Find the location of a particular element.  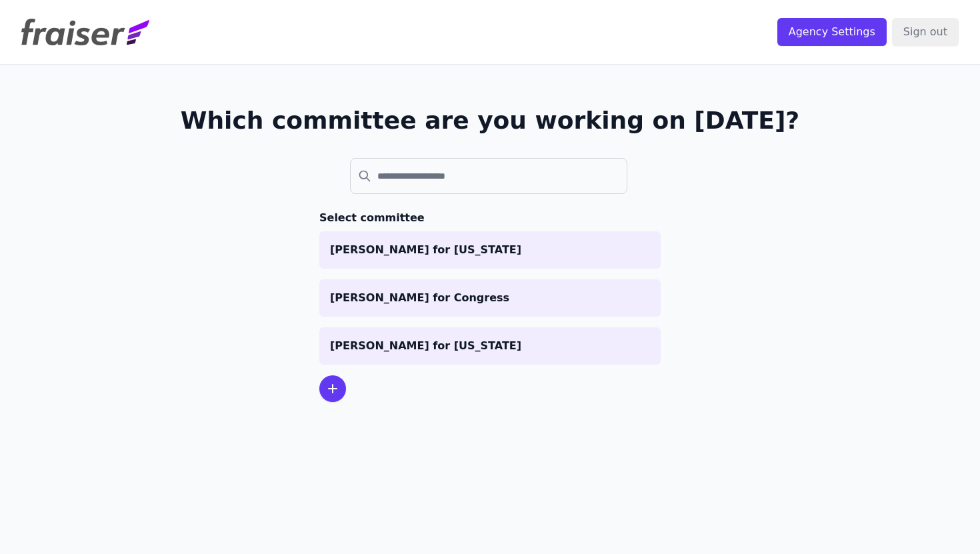

h3: Select committee is located at coordinates (490, 218).